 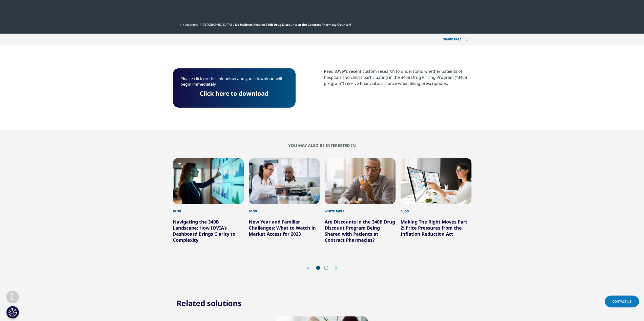 I want to click on h2: Related solutions, so click(x=209, y=304).